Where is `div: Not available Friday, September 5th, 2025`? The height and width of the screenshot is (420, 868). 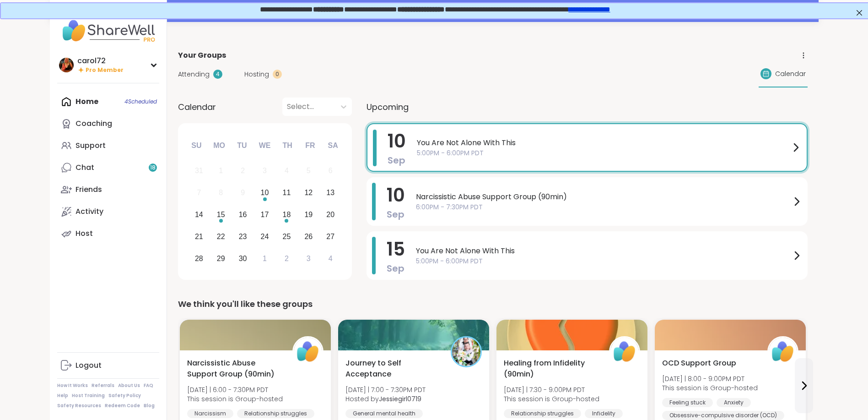 div: Not available Friday, September 5th, 2025 is located at coordinates (309, 171).